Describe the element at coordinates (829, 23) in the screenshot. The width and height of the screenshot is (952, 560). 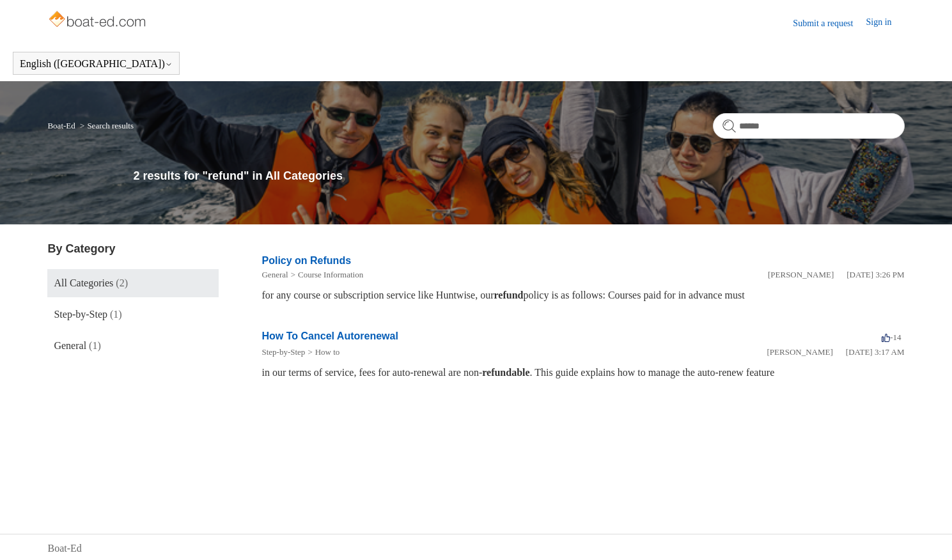
I see `a: Submit a request` at that location.